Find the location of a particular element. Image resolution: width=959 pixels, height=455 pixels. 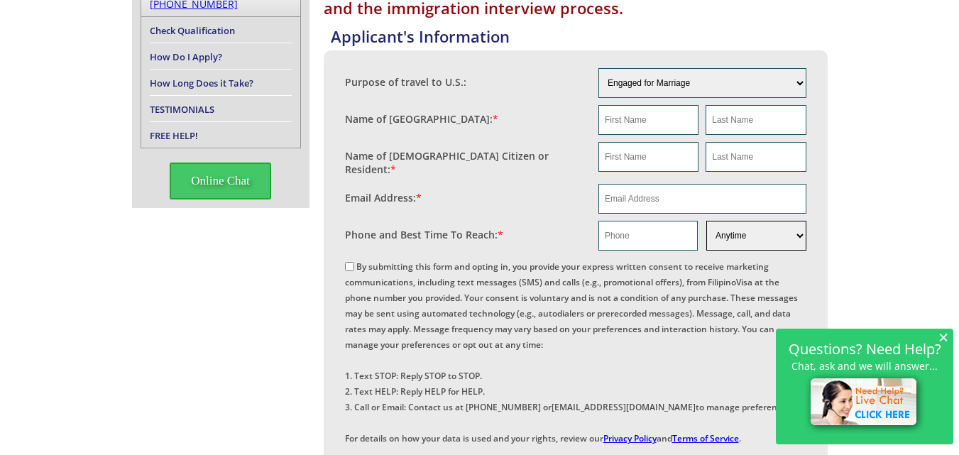

select: Phone and Best Reach Time are required. is located at coordinates (756, 236).